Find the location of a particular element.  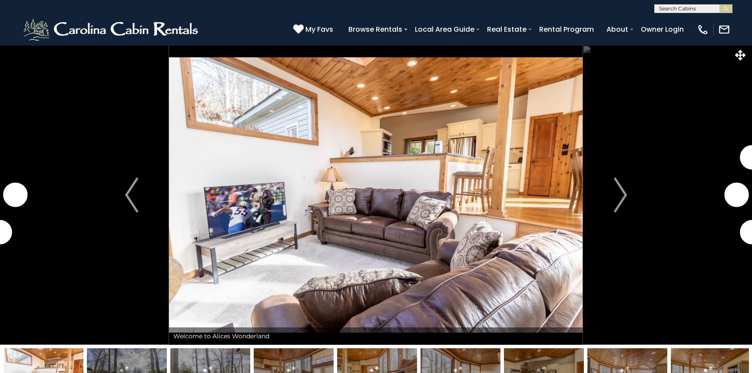

a: Local Area Guide is located at coordinates (445, 29).